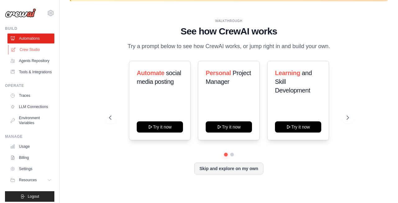 The height and width of the screenshot is (203, 398). Describe the element at coordinates (31, 50) in the screenshot. I see `a: Crew Studio` at that location.